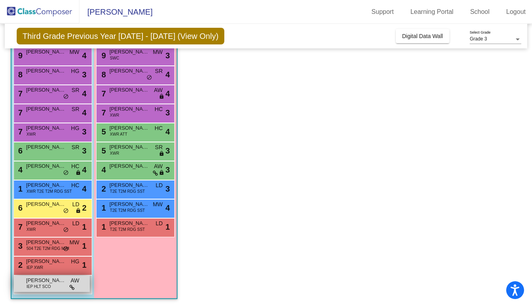  Describe the element at coordinates (119, 134) in the screenshot. I see `span: XWR ATT` at that location.